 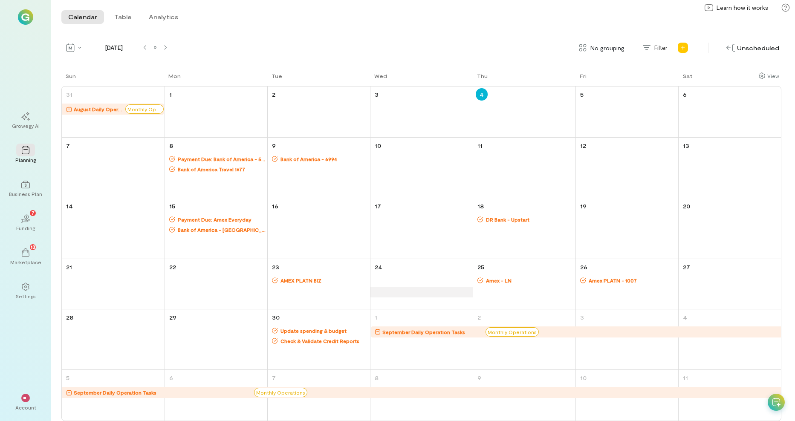 I want to click on a: October 1, 2025, so click(x=376, y=317).